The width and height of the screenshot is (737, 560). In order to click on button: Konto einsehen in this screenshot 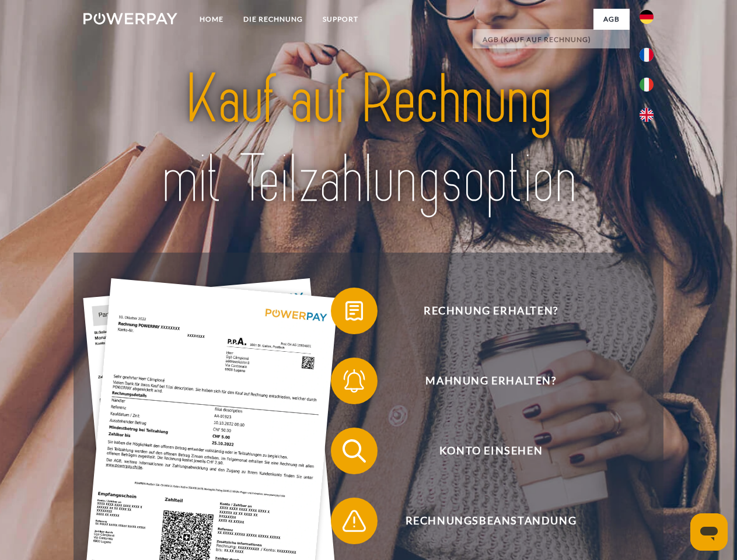, I will do `click(483, 451)`.